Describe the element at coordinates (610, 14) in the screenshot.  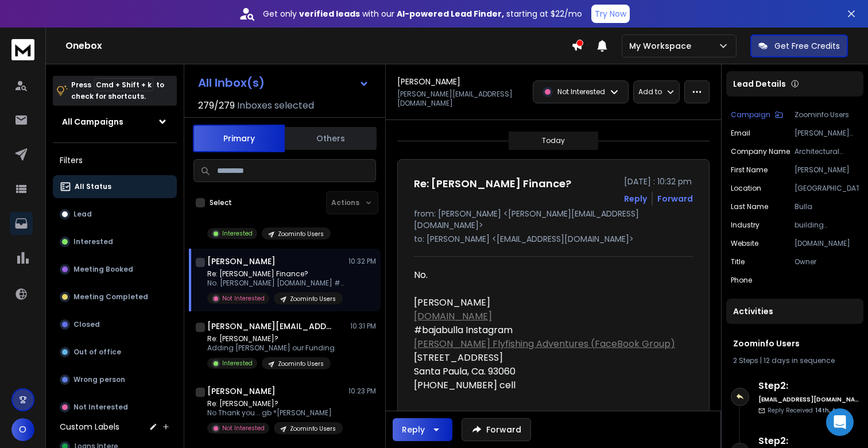
I see `p: Try Now` at that location.